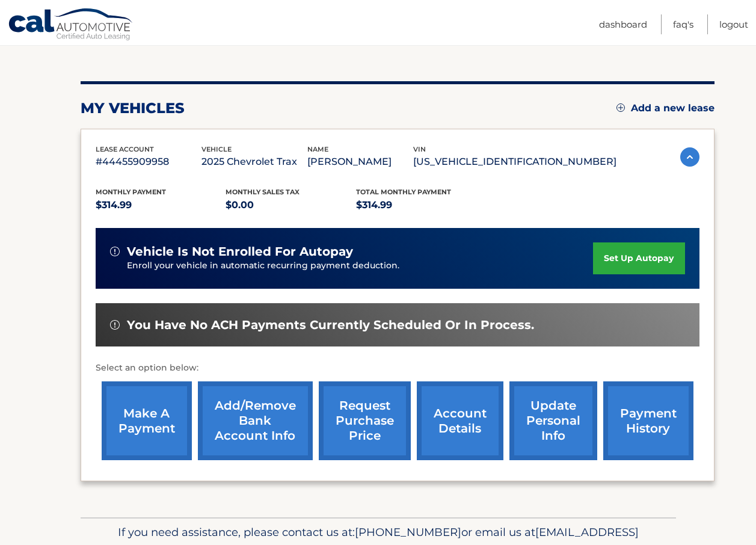  Describe the element at coordinates (638, 258) in the screenshot. I see `a: set up autopay` at that location.